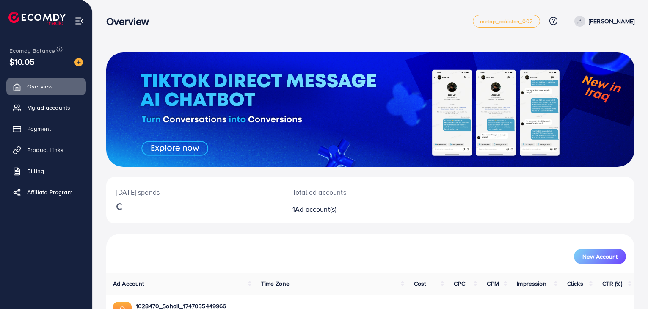  Describe the element at coordinates (46, 129) in the screenshot. I see `a: Payment` at that location.